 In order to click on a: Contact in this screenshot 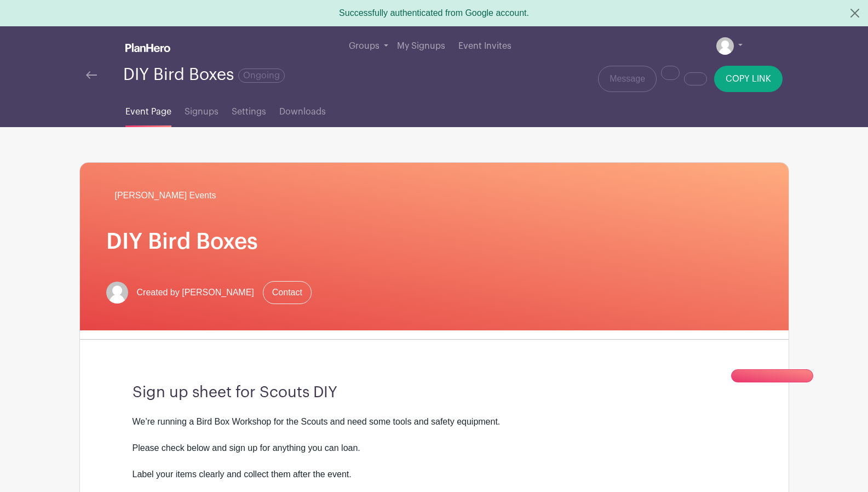, I will do `click(287, 293)`.